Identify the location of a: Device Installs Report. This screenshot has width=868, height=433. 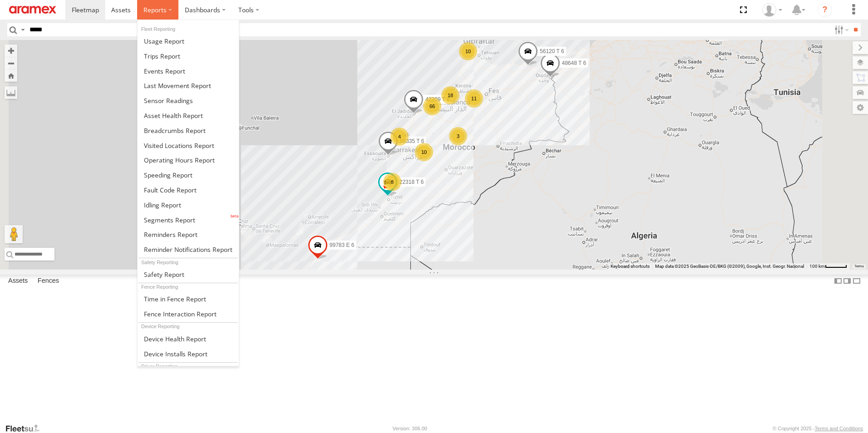
(188, 354).